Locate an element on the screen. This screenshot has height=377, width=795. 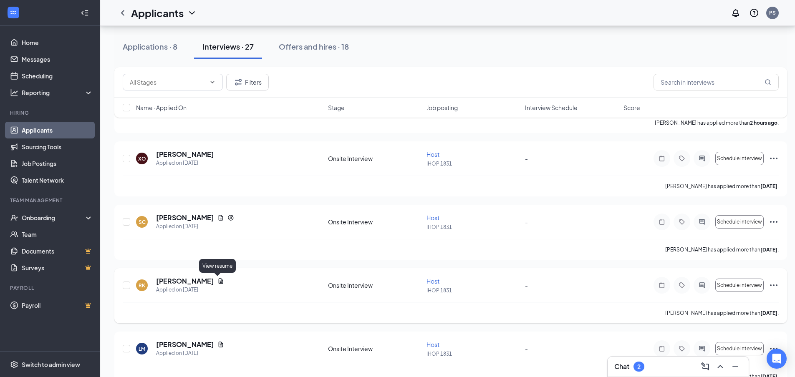
button: ChevronUp is located at coordinates (721, 367).